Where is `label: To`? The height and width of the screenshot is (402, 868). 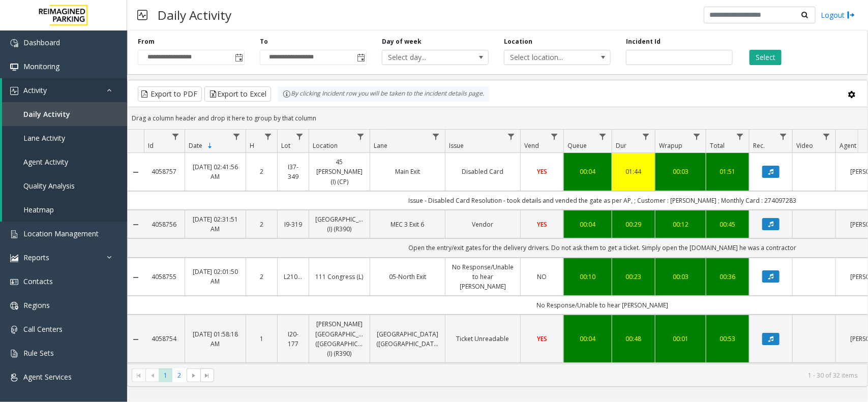 label: To is located at coordinates (264, 42).